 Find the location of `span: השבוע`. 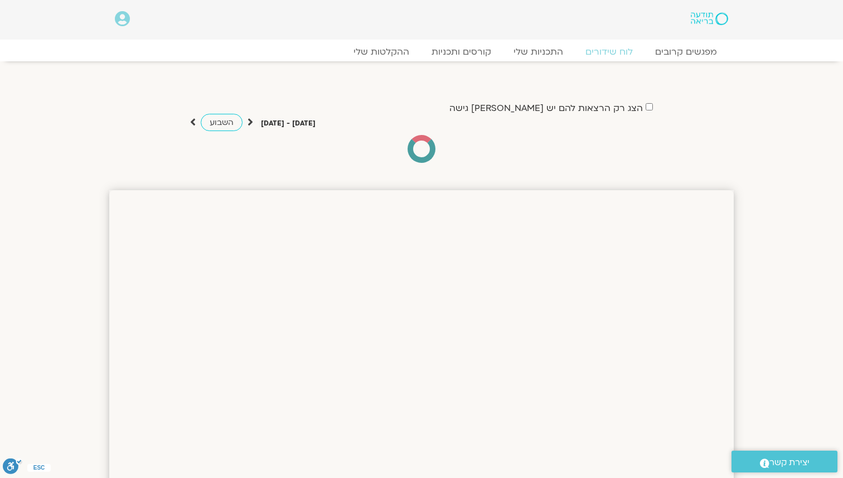

span: השבוע is located at coordinates (221, 122).